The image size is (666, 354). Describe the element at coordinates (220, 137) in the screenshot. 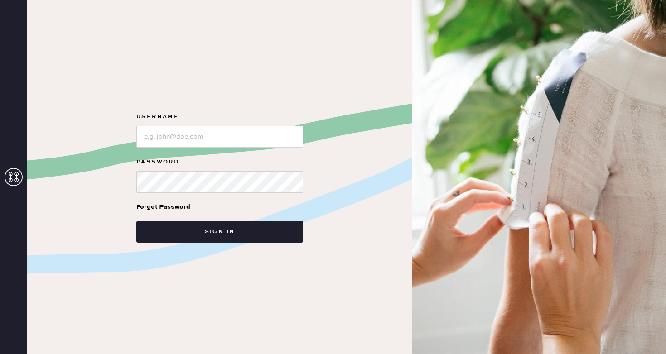

I see `input: e.g. john@doe.com` at that location.